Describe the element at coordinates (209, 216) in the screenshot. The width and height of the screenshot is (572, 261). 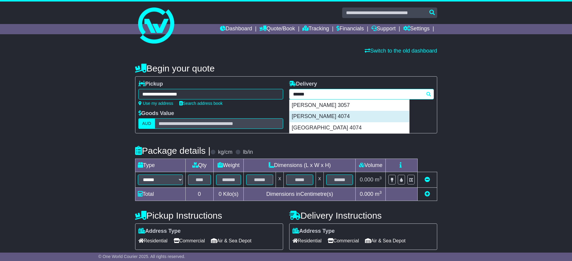
I see `h4: Pickup Instructions` at that location.